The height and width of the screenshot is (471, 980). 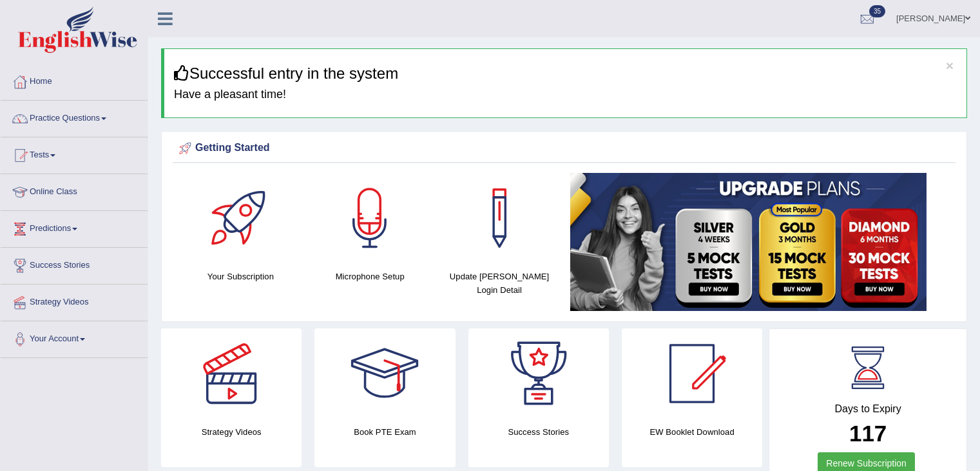 What do you see at coordinates (539, 431) in the screenshot?
I see `h4: Success Stories` at bounding box center [539, 431].